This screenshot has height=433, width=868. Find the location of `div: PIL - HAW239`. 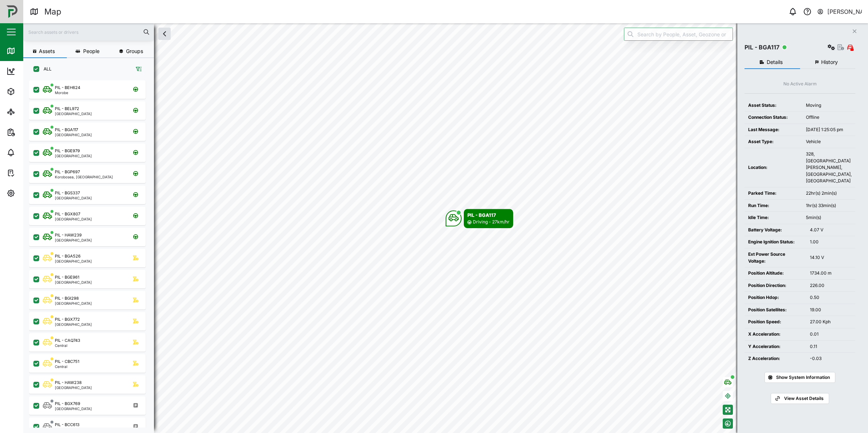

div: PIL - HAW239 is located at coordinates (69, 235).